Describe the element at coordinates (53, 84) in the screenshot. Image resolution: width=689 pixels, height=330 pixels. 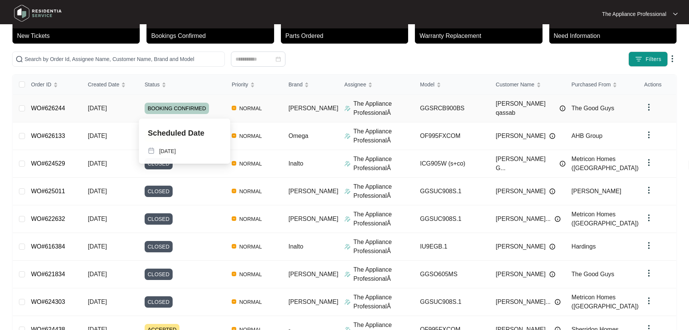
I see `th: Order ID` at that location.